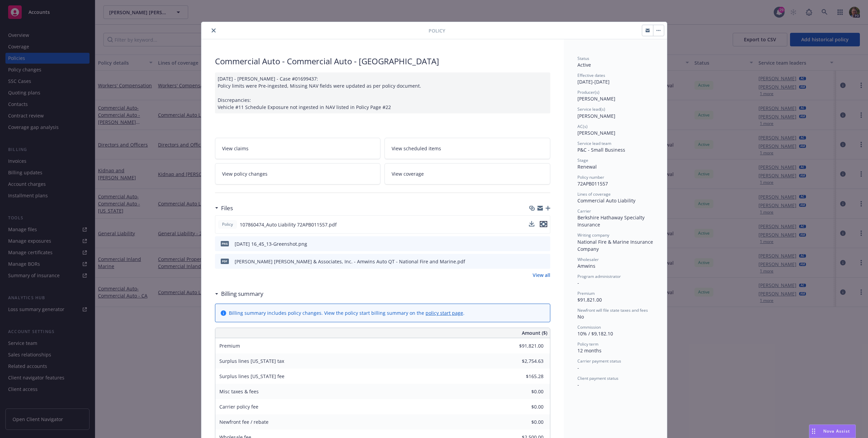  Describe the element at coordinates (589, 350) in the screenshot. I see `span: 12 months` at that location.